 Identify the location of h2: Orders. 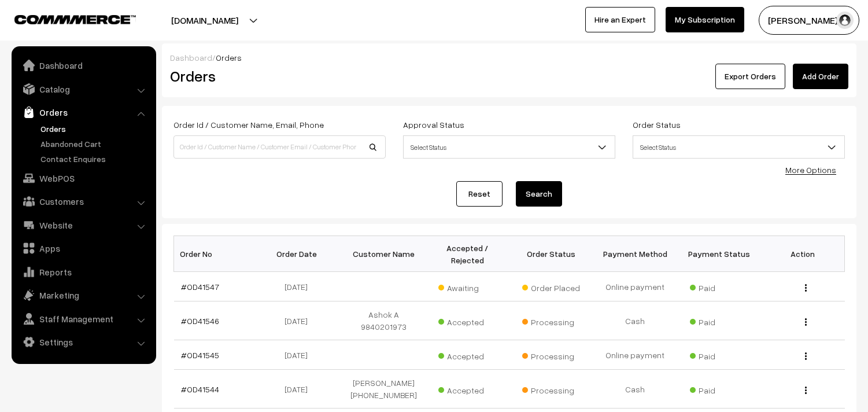
(277, 76).